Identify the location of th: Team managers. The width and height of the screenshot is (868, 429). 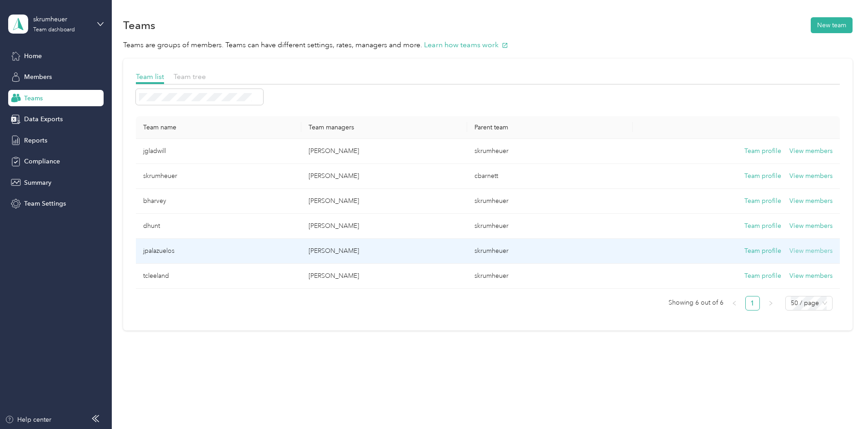
(384, 128).